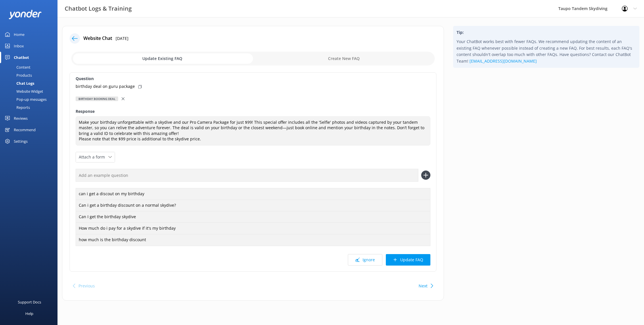  What do you see at coordinates (253, 131) in the screenshot?
I see `textarea: Make your birthday unforgettable with a skydive and our Pro Camera Package for just $99! This spe...` at bounding box center [253, 131].